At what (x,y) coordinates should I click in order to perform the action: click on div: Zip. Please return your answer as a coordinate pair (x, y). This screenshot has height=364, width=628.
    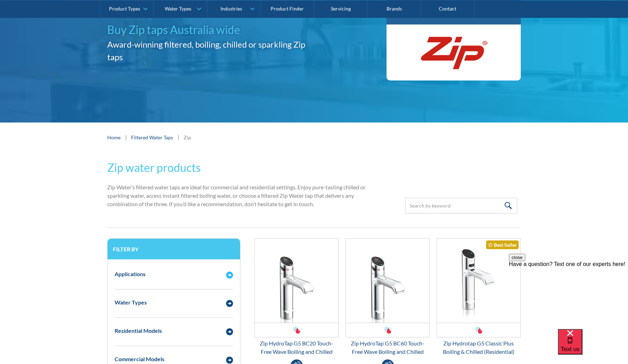
    Looking at the image, I should click on (187, 137).